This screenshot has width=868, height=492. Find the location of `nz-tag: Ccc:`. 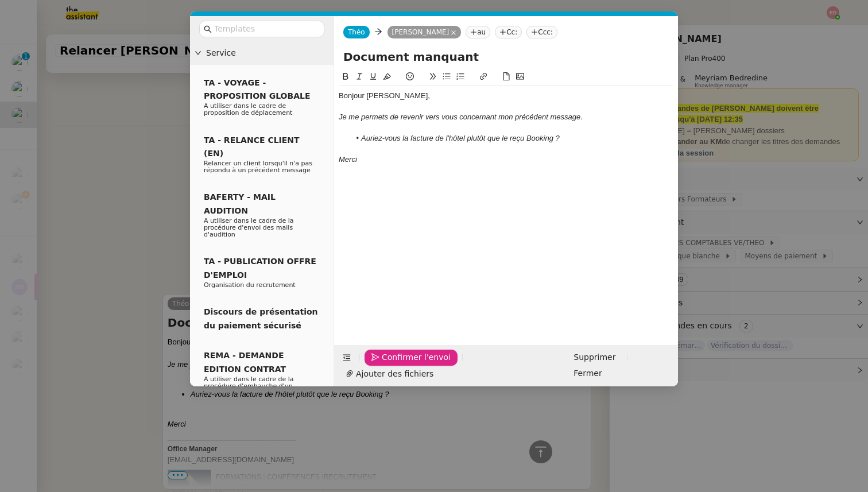

nz-tag: Ccc: is located at coordinates (542, 32).